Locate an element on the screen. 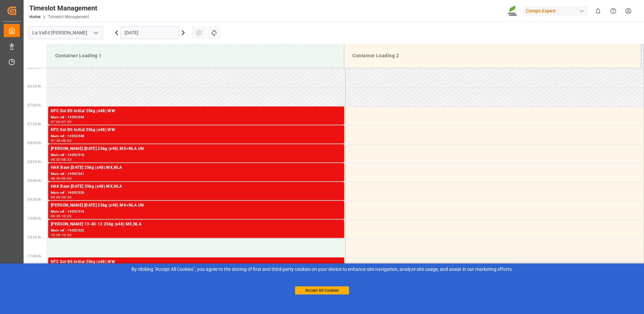  span: 08:30 Hr is located at coordinates (34, 162).